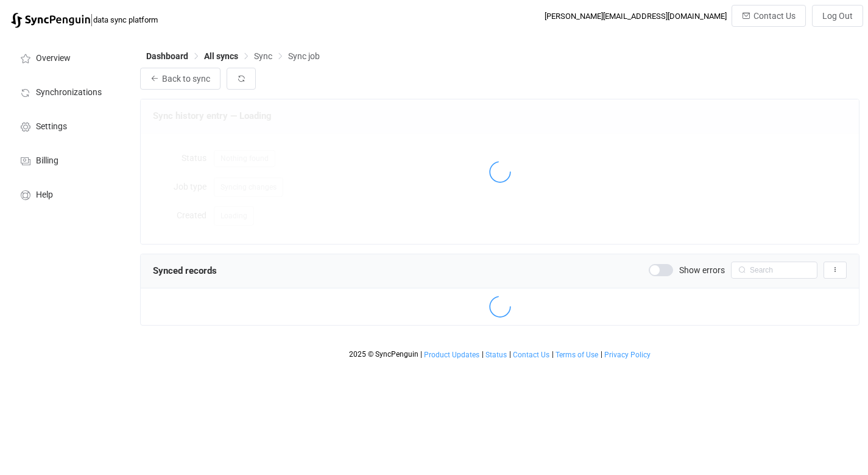 The image size is (868, 475). I want to click on a: Help, so click(67, 194).